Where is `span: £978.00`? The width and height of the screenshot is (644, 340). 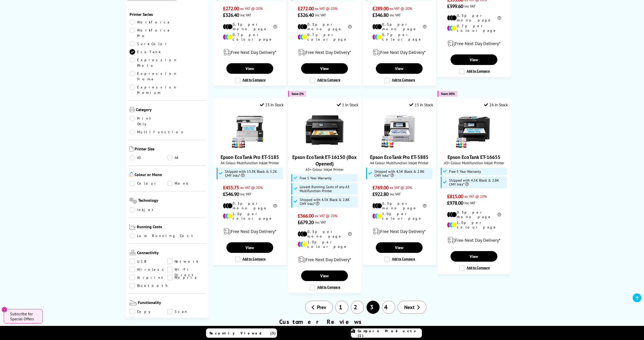 span: £978.00 is located at coordinates (455, 203).